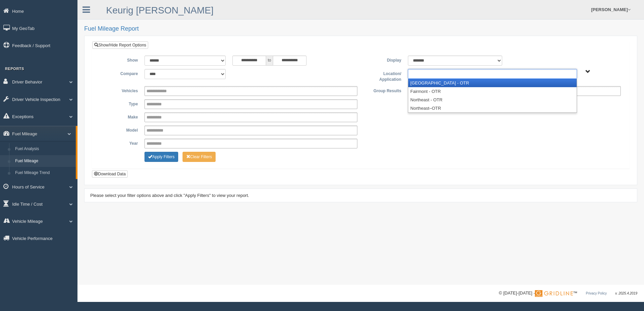 This screenshot has height=311, width=644. What do you see at coordinates (43, 173) in the screenshot?
I see `a: Fuel Mileage Trend` at bounding box center [43, 173].